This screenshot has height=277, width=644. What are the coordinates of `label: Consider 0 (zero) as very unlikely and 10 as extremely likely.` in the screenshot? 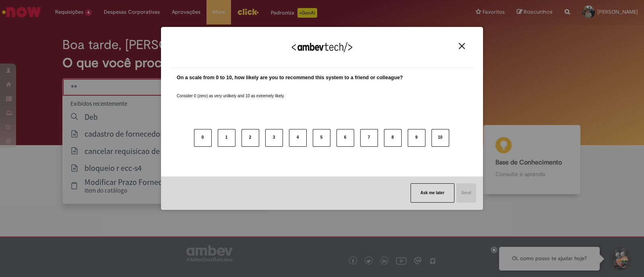 It's located at (231, 91).